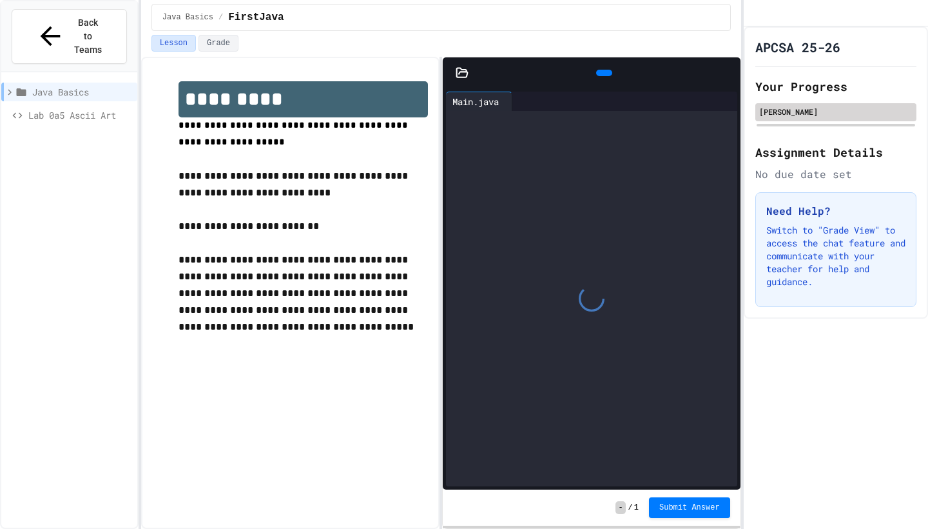 The image size is (928, 529). What do you see at coordinates (80, 115) in the screenshot?
I see `span: Lab 0a5 Ascii Art` at bounding box center [80, 115].